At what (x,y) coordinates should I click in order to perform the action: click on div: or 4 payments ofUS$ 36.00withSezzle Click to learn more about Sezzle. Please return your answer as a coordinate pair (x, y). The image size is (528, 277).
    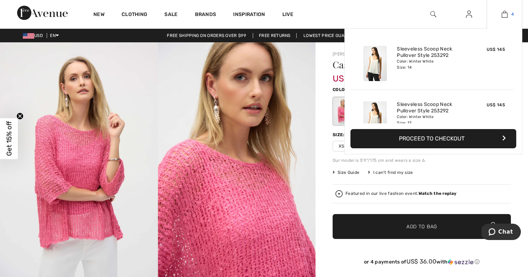
    Looking at the image, I should click on (421, 263).